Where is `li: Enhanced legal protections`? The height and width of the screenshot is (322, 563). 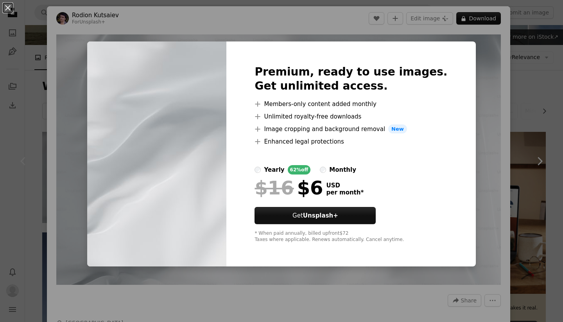 li: Enhanced legal protections is located at coordinates (351, 141).